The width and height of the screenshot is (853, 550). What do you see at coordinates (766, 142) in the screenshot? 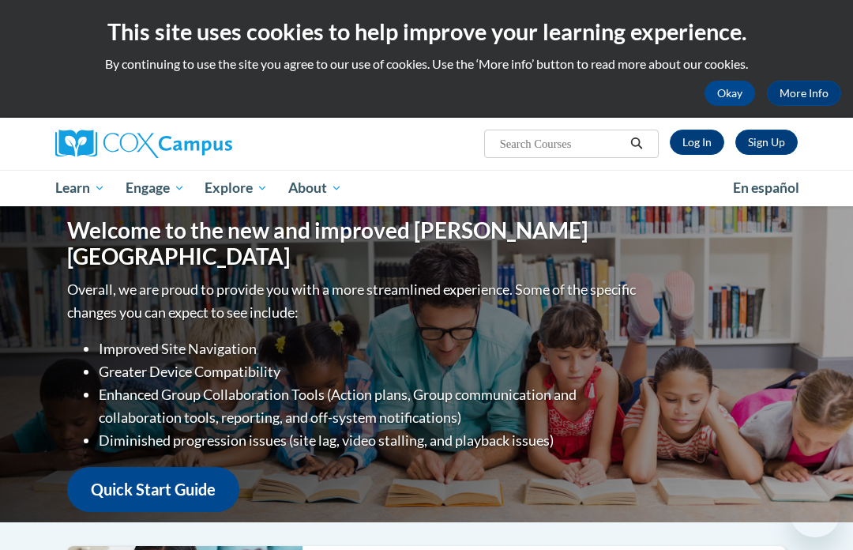
I see `a: Register` at bounding box center [766, 142].